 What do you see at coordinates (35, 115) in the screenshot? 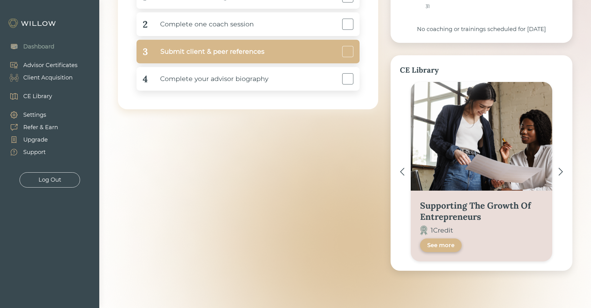
I see `div: Settings` at bounding box center [35, 115].